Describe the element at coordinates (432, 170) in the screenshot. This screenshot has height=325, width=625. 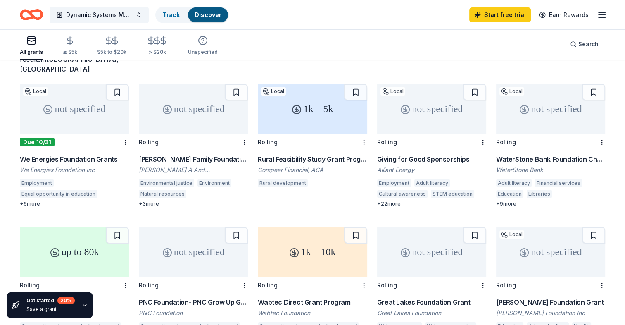
I see `div: Alliant Energy` at that location.